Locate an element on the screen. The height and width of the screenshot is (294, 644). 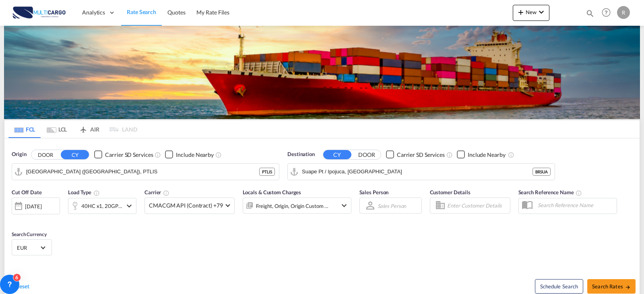
button: Note: By default Schedule search will only considerorigin ports, destination ports and cut off da... is located at coordinates (559, 286).